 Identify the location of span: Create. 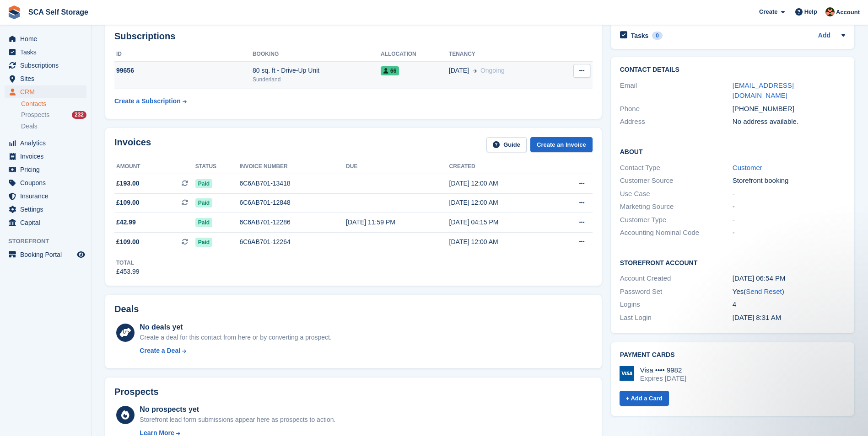
(769, 12).